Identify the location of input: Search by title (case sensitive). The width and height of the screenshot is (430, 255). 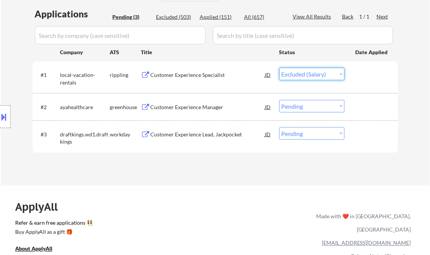
(303, 35).